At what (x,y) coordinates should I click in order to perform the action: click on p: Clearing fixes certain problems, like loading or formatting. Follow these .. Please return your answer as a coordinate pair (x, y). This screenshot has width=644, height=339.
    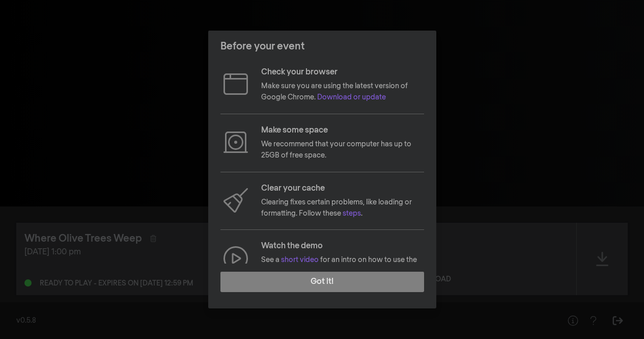
    Looking at the image, I should click on (342, 208).